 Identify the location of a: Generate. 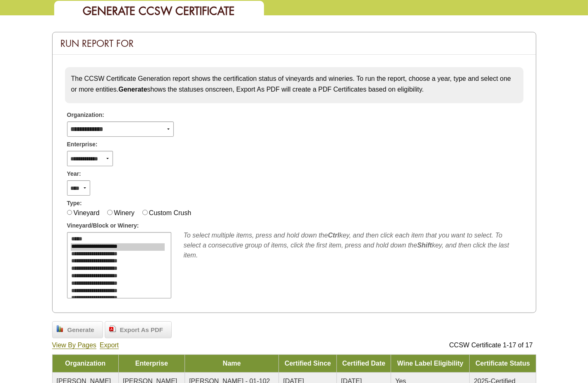
(78, 330).